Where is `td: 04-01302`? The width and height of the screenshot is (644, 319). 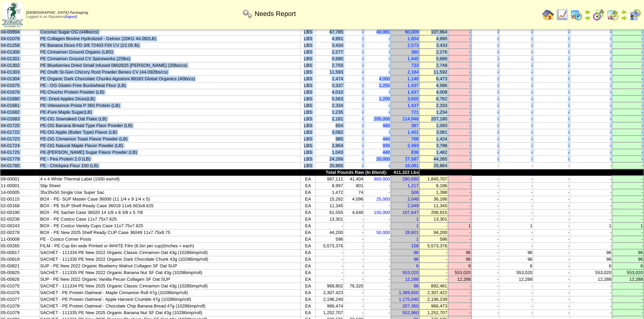 td: 04-01302 is located at coordinates (20, 65).